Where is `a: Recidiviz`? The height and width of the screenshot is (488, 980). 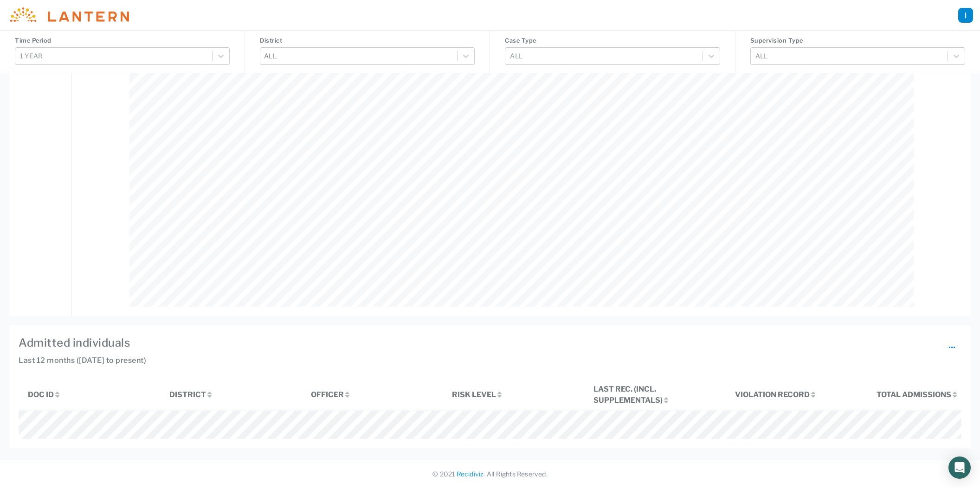
a: Recidiviz is located at coordinates (470, 474).